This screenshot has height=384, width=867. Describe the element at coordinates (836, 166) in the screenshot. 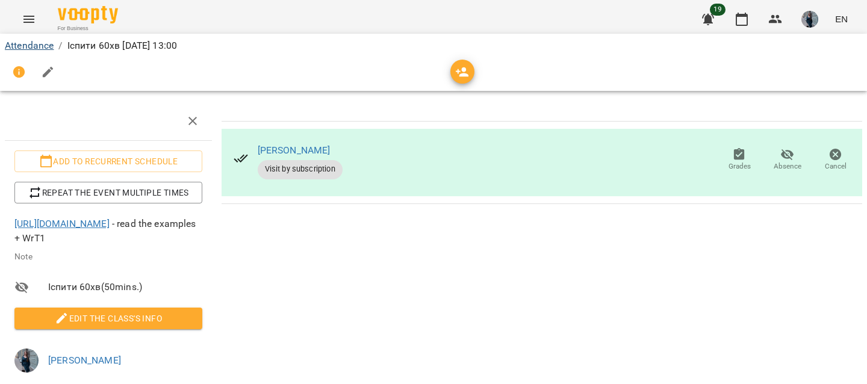

I see `span: Cancel` at that location.